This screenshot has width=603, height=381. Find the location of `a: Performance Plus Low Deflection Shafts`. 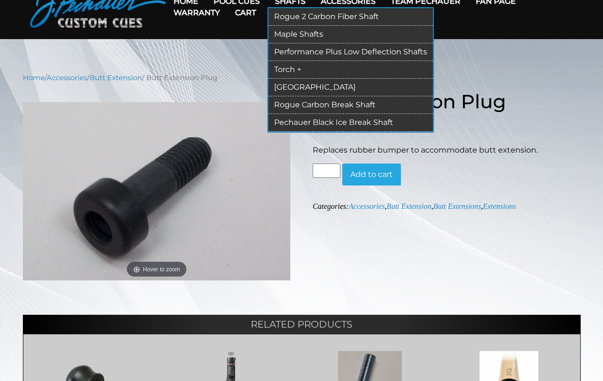

a: Performance Plus Low Deflection Shafts is located at coordinates (350, 52).